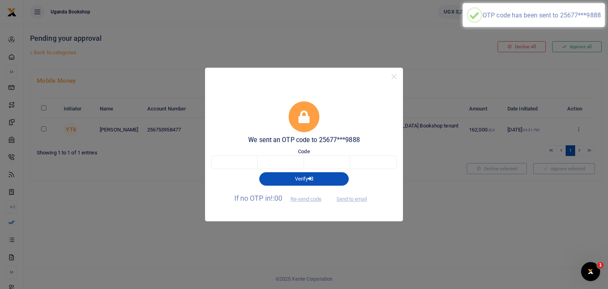 The width and height of the screenshot is (608, 289). What do you see at coordinates (304, 179) in the screenshot?
I see `button: Verify` at bounding box center [304, 179].